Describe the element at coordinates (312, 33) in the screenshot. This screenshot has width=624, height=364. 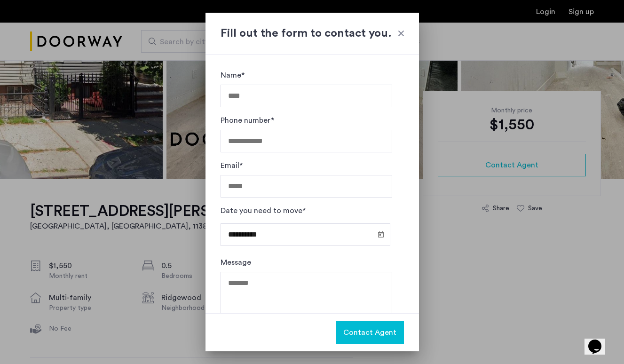
I see `h2: Fill out the form to contact you.` at that location.